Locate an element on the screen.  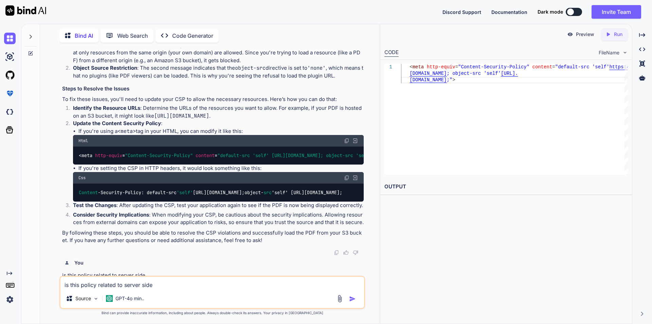
p: : Determine the URLs of the resources you want to allow. For example, if your PDF is hosted on an... is located at coordinates (218, 112).